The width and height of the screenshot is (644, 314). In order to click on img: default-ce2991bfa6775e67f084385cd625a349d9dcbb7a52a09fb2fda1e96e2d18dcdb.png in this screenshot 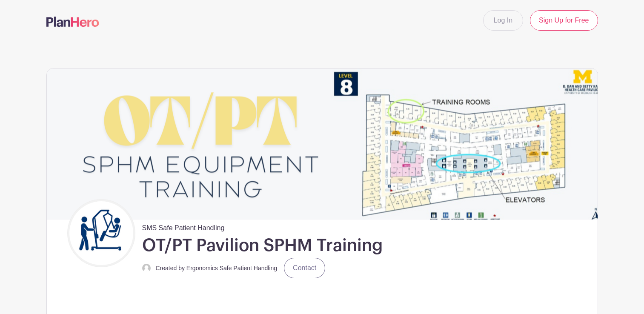, I will do `click(147, 268)`.